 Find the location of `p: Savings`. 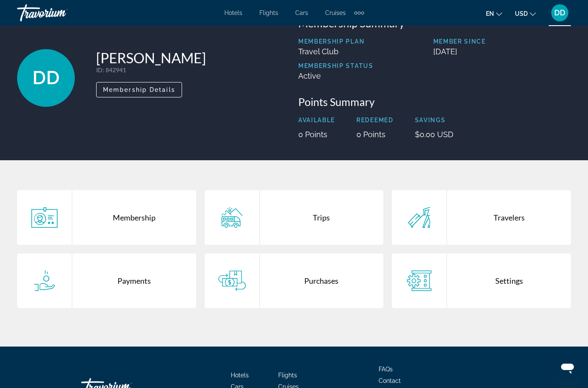

p: Savings is located at coordinates (434, 120).